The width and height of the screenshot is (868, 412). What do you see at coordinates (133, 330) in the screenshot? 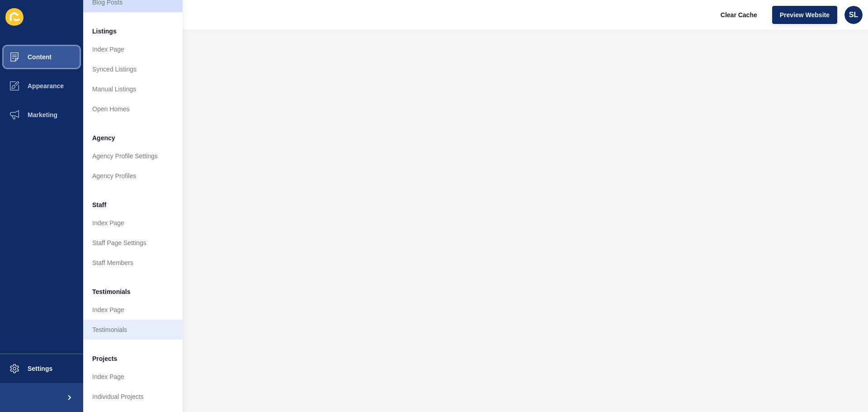
I see `a: Testimonials` at bounding box center [133, 330].